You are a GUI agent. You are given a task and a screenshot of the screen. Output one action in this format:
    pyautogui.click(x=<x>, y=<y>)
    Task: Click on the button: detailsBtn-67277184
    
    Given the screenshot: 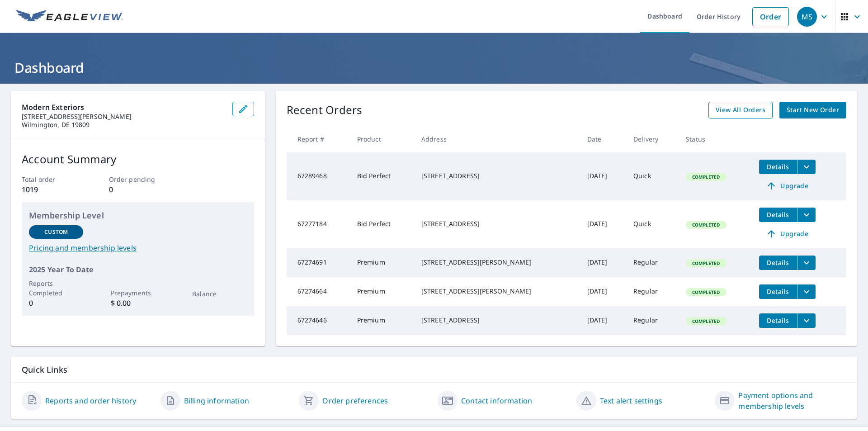 What is the action you would take?
    pyautogui.click(x=778, y=215)
    